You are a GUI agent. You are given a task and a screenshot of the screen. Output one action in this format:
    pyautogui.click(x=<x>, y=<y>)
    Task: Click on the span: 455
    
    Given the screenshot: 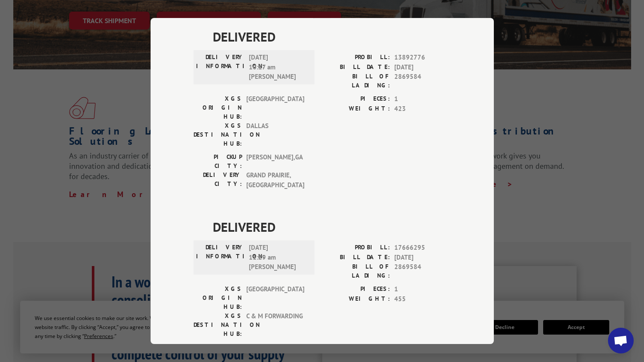 What is the action you would take?
    pyautogui.click(x=423, y=299)
    